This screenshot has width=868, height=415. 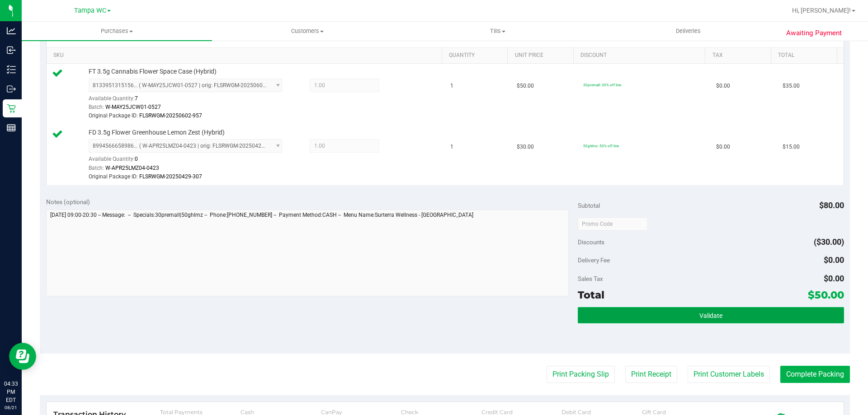 What do you see at coordinates (711, 315) in the screenshot?
I see `button: Validate` at bounding box center [711, 315].